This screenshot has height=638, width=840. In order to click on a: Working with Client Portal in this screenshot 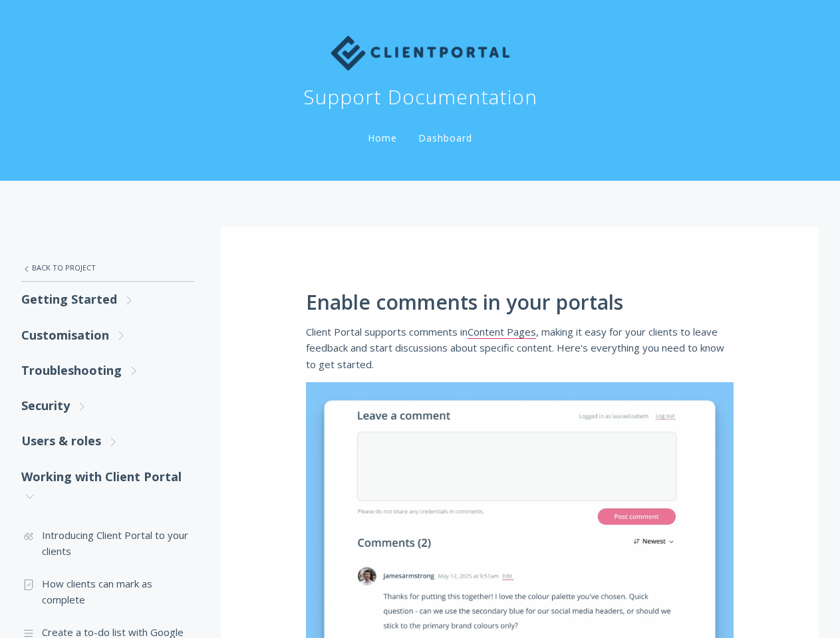, I will do `click(108, 486)`.